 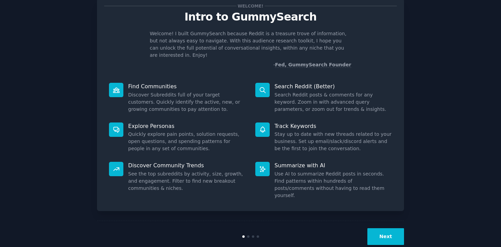 I want to click on p: Discover Community Trends, so click(x=187, y=166).